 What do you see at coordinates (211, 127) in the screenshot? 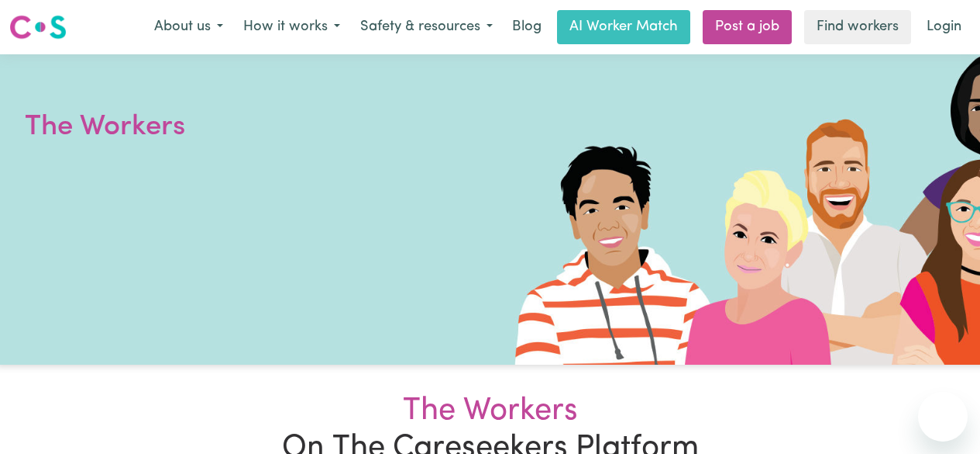
I see `h1: The Workers` at bounding box center [211, 127].